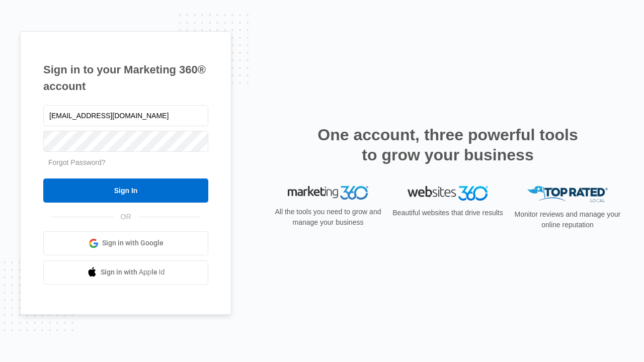 This screenshot has width=644, height=362. Describe the element at coordinates (126, 272) in the screenshot. I see `a: Sign in with Apple Id` at that location.